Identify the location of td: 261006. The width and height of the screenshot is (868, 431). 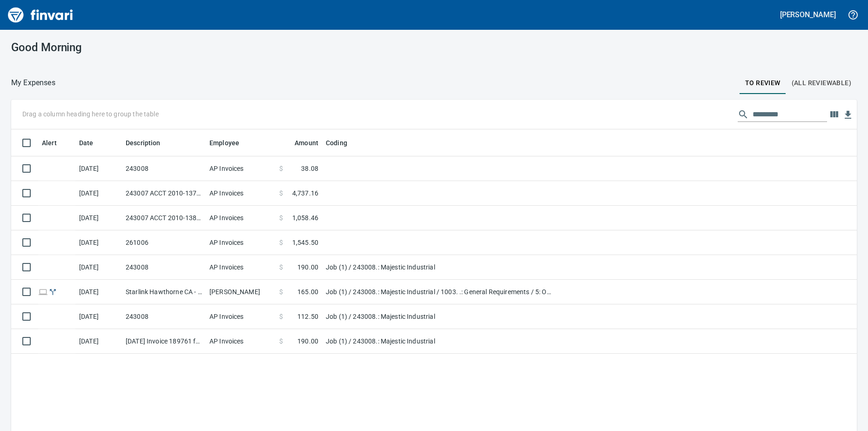
(164, 243).